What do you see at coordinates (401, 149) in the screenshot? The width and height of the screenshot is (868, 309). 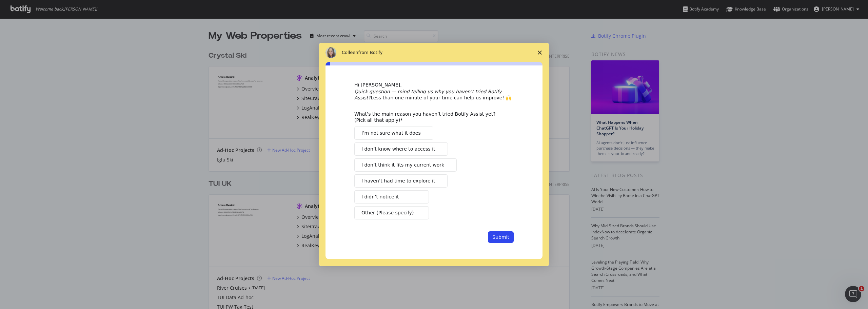 I see `button: I don’t know where to access it` at bounding box center [401, 149].